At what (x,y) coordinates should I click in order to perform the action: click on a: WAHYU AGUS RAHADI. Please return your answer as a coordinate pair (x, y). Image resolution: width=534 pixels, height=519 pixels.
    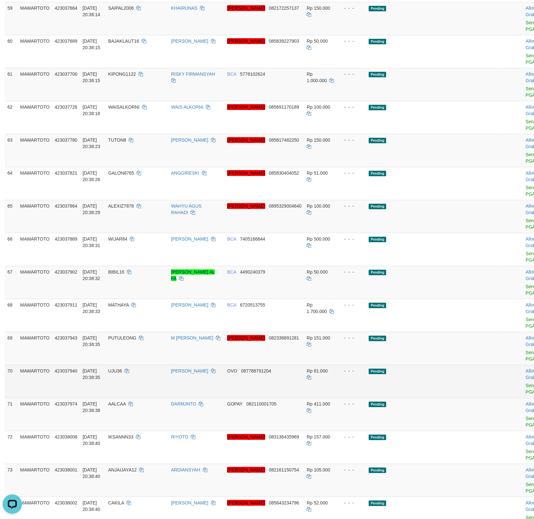
    Looking at the image, I should click on (186, 209).